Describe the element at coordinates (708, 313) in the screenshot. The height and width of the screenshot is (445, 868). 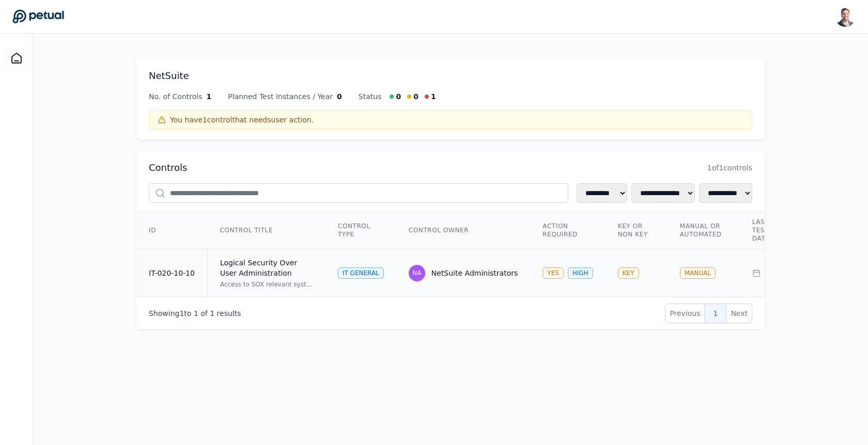
I see `nav: Pagination` at that location.